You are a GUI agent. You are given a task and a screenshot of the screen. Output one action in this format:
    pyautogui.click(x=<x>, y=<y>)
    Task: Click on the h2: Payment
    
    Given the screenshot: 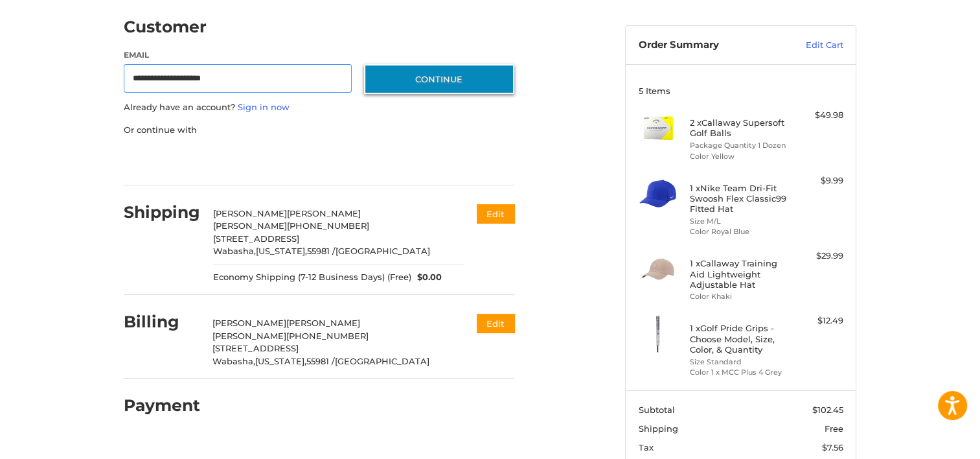 What is the action you would take?
    pyautogui.click(x=162, y=405)
    